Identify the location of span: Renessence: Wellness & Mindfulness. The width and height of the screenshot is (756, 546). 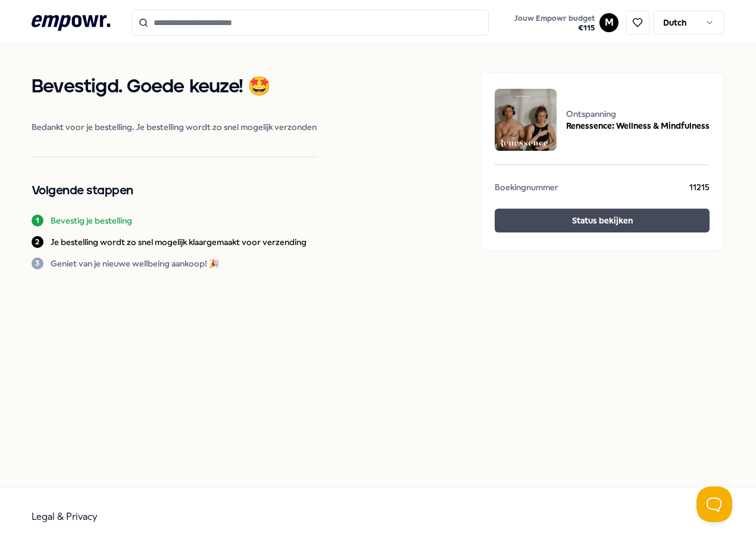
(637, 126).